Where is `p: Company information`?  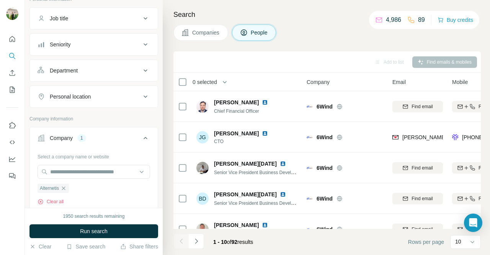
p: Company information is located at coordinates (94, 119).